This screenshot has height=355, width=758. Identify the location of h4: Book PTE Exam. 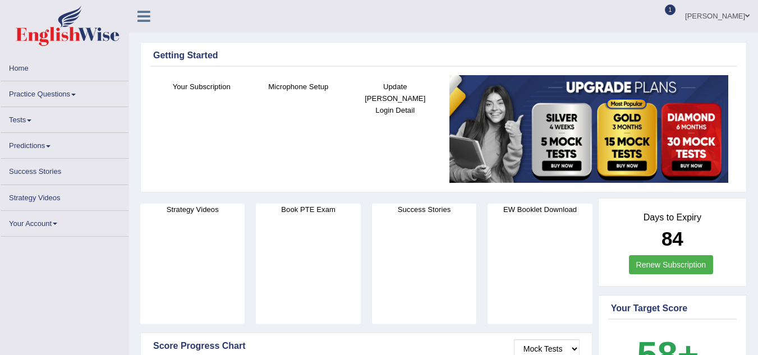
(308, 209).